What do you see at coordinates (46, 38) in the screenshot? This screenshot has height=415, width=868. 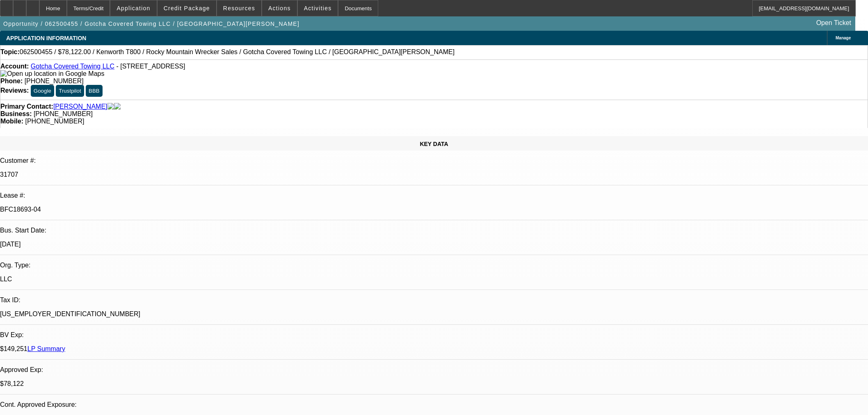 I see `span: APPLICATION INFORMATION` at bounding box center [46, 38].